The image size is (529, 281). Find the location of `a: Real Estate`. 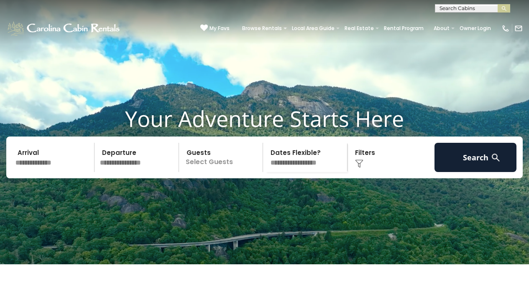

a: Real Estate is located at coordinates (359, 28).